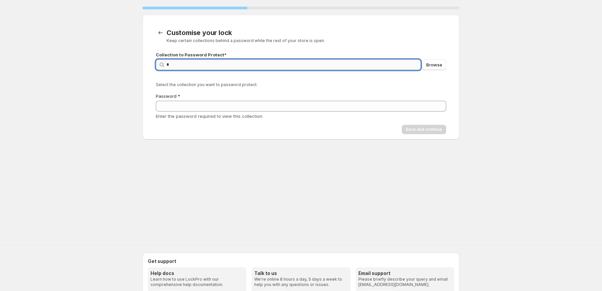 The image size is (602, 291). What do you see at coordinates (301, 261) in the screenshot?
I see `h2: Get support` at bounding box center [301, 261].